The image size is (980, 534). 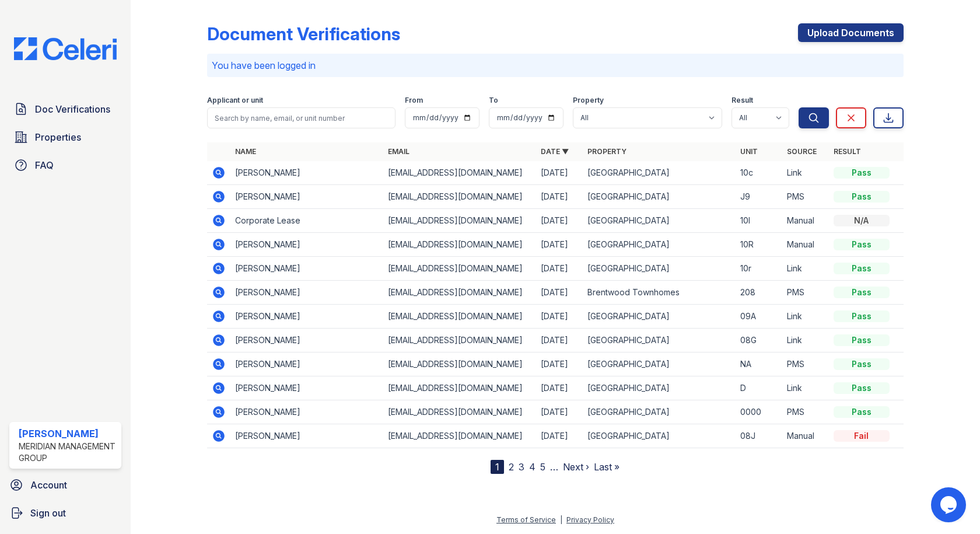 I want to click on a: Doc Verifications, so click(x=65, y=110).